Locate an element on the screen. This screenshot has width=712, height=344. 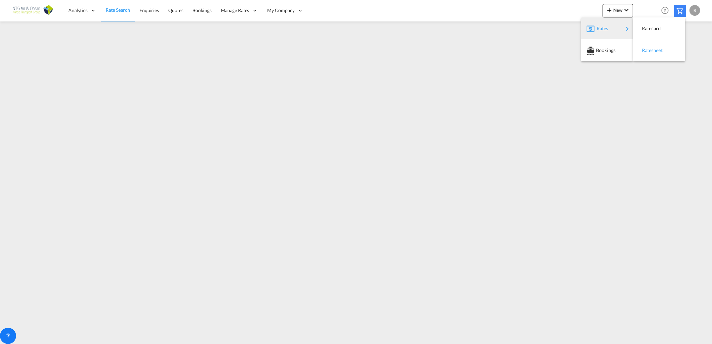
button: Bookings is located at coordinates (607, 50).